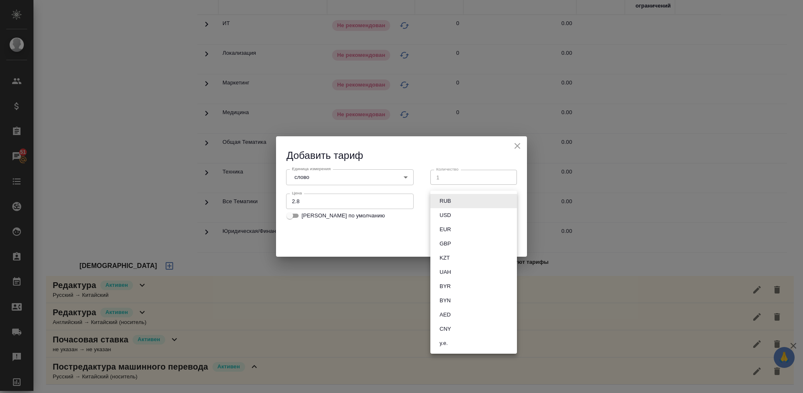 The height and width of the screenshot is (393, 803). I want to click on button: у.е., so click(444, 343).